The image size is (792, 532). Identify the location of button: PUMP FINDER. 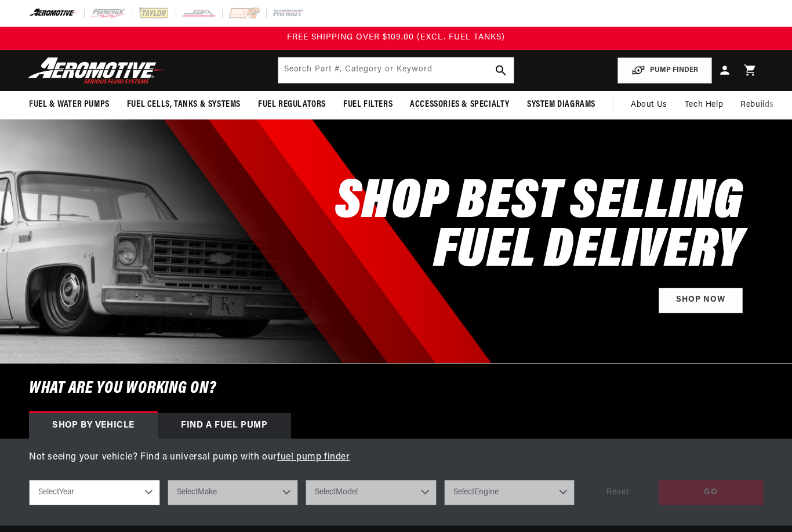
(665, 70).